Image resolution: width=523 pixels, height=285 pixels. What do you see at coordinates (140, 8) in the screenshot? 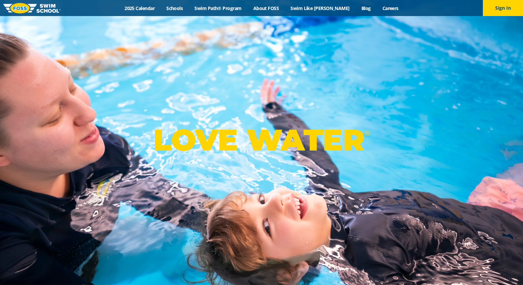
I see `a: 2025 Calendar` at bounding box center [140, 8].